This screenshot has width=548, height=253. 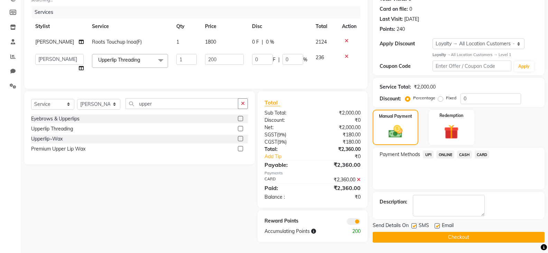 What do you see at coordinates (286, 165) in the screenshot?
I see `div: Payable:` at bounding box center [286, 165].